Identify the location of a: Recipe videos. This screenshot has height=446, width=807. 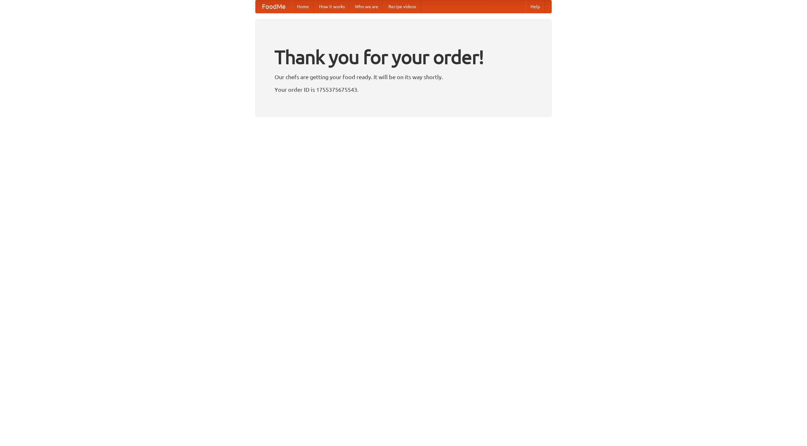
(402, 7).